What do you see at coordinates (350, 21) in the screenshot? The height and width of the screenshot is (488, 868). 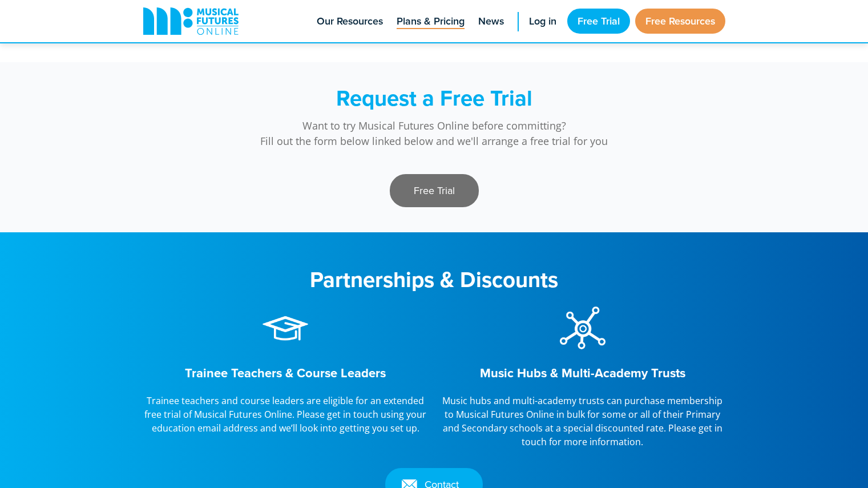 I see `span: Our Resources` at bounding box center [350, 21].